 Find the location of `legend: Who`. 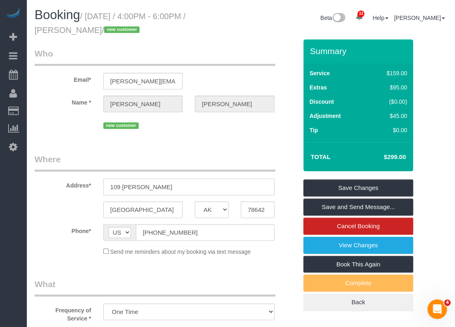

legend: Who is located at coordinates (155, 57).